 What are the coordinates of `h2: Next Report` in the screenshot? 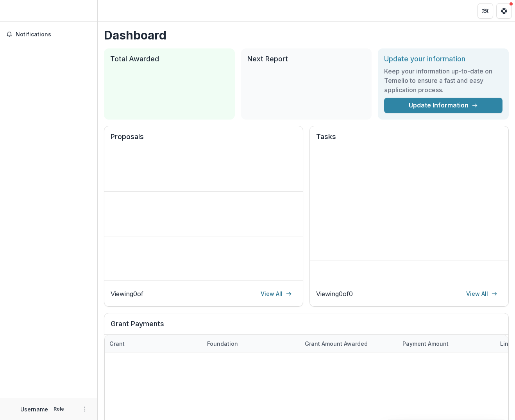 It's located at (307, 59).